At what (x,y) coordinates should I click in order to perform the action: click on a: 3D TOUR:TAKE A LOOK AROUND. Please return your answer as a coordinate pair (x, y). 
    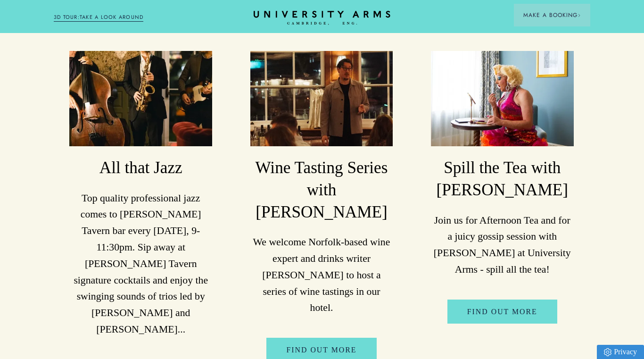
    Looking at the image, I should click on (99, 17).